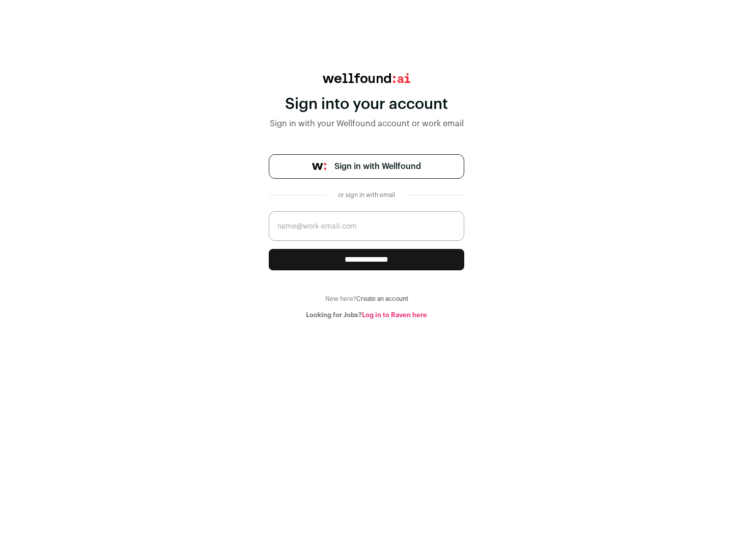 The image size is (733, 560). I want to click on span: Sign in with Wellfound, so click(378, 166).